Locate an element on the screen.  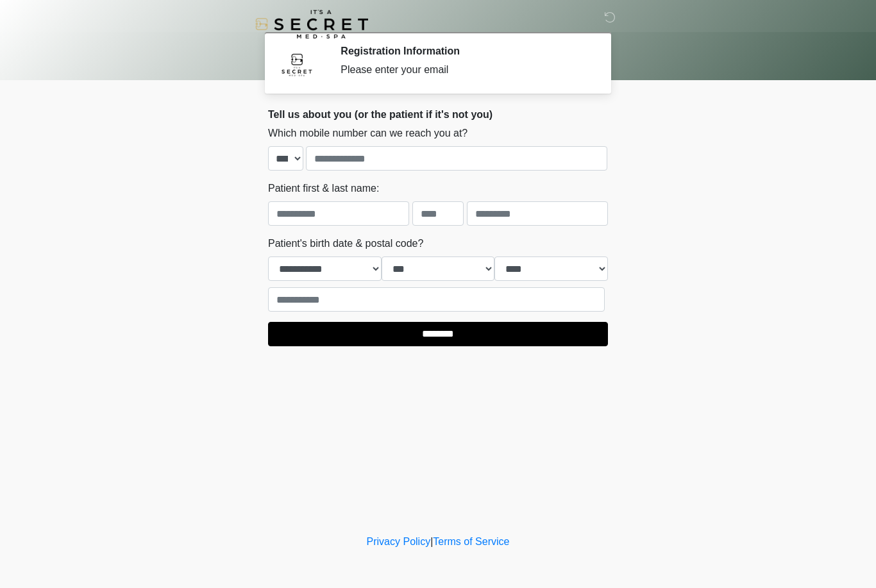
h2: Registration Information is located at coordinates (464, 50).